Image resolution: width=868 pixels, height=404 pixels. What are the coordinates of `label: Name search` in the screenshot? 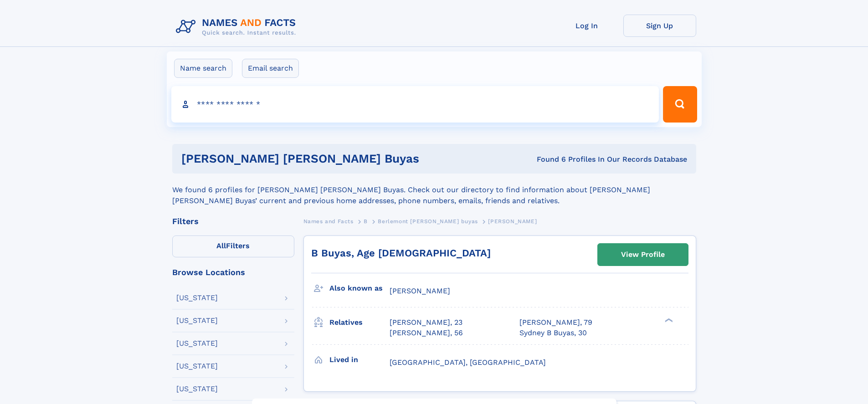 It's located at (203, 68).